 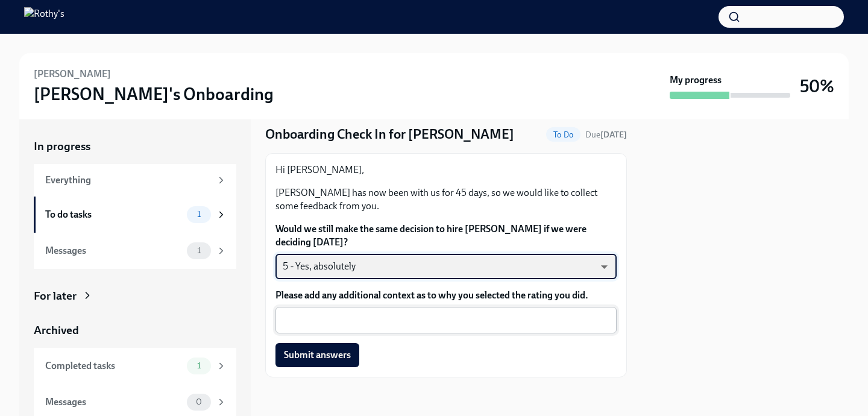 I want to click on div: Completed tasks, so click(x=113, y=366).